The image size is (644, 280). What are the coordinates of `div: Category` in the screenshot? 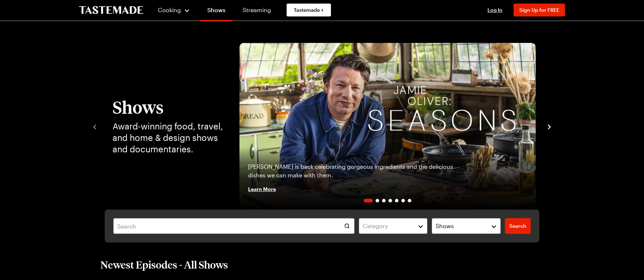 It's located at (388, 226).